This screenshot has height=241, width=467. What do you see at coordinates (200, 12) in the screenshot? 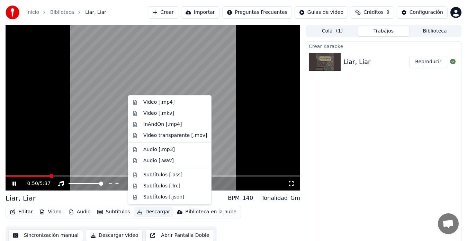
I see `button: Importar` at bounding box center [200, 12].